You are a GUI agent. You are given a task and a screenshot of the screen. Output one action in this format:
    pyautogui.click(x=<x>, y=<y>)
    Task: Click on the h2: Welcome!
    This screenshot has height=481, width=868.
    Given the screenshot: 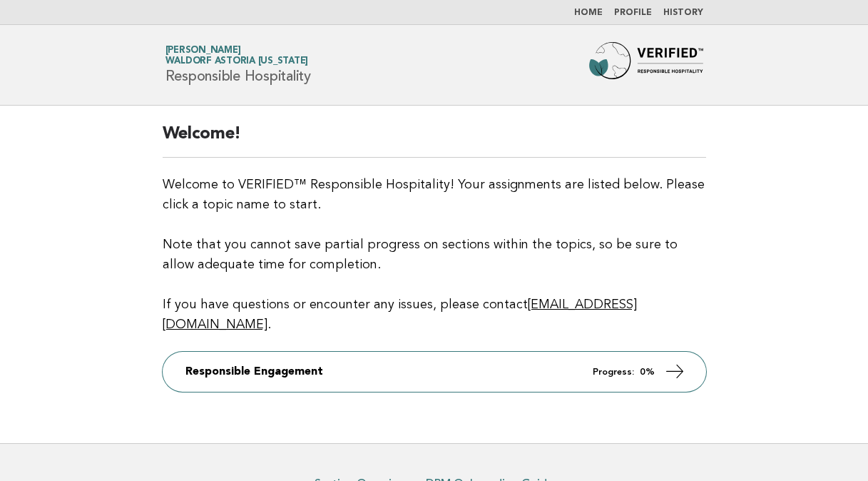 What is the action you would take?
    pyautogui.click(x=434, y=140)
    